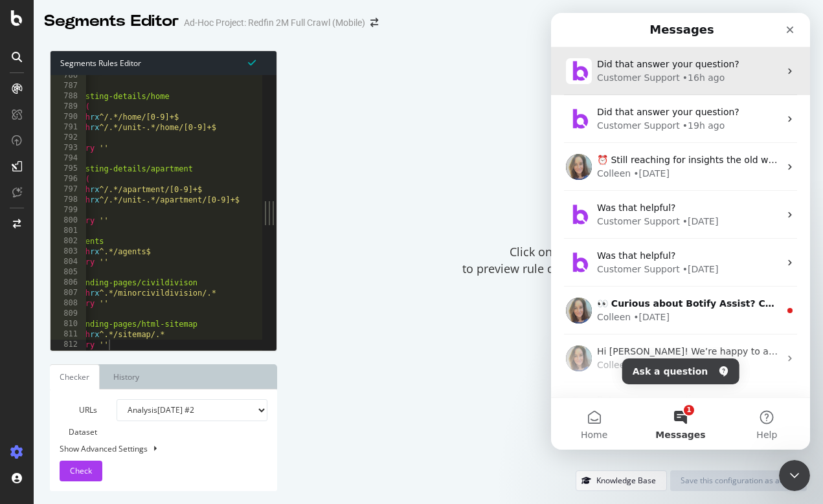  What do you see at coordinates (252, 62) in the screenshot?
I see `span: Syntax is valid` at bounding box center [252, 62].